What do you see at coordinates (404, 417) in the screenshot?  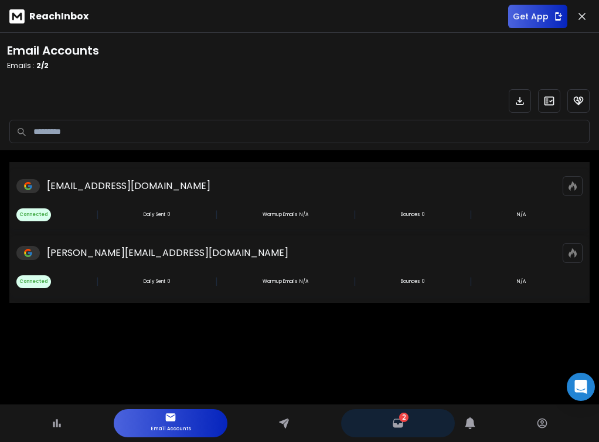 I see `span: 2` at bounding box center [404, 417].